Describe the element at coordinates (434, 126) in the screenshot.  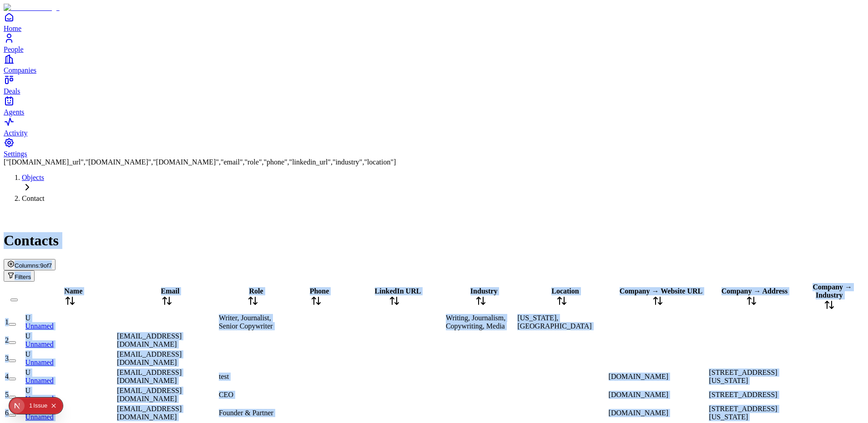
I see `a: Activity` at that location.